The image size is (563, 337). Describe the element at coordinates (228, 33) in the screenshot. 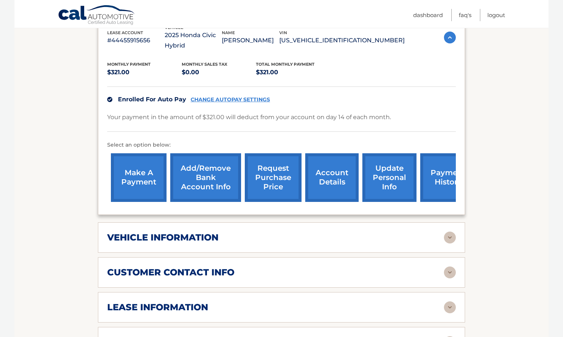

I see `span: name` at that location.